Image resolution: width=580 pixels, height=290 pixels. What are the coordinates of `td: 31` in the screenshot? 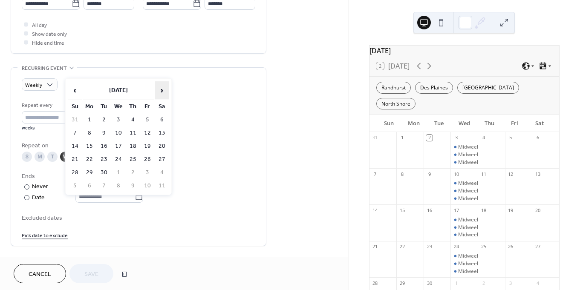 It's located at (75, 120).